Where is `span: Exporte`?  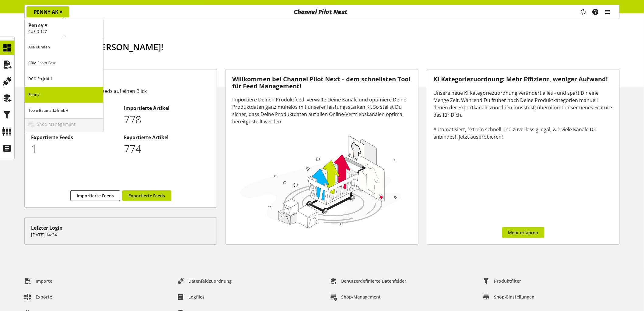
span: Exporte is located at coordinates (44, 297).